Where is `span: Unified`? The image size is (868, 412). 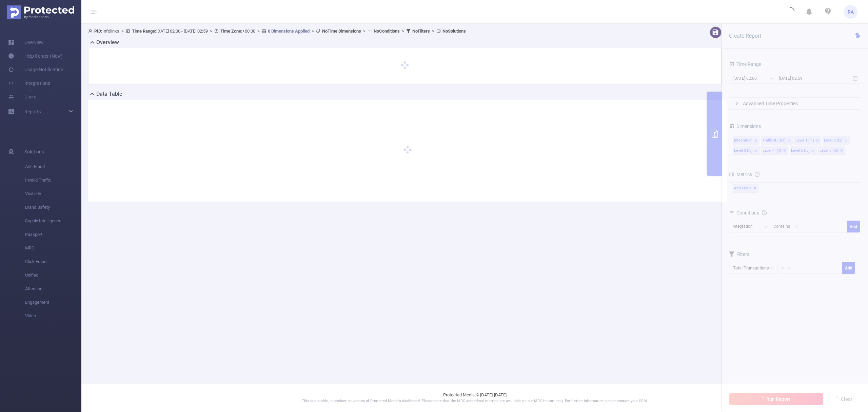
span: Unified is located at coordinates (53, 275).